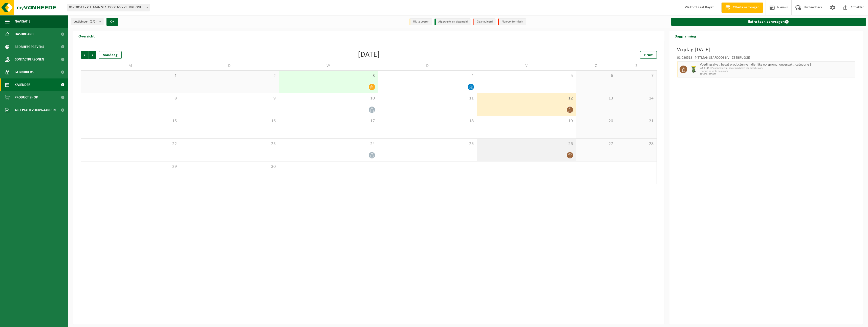 The width and height of the screenshot is (868, 327). What do you see at coordinates (328, 76) in the screenshot?
I see `span: 3` at bounding box center [328, 76].